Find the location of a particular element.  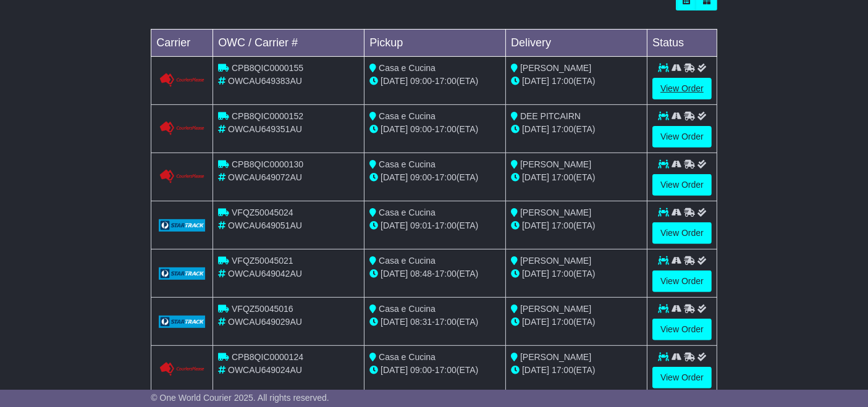

span: 09:01 is located at coordinates (420, 225).